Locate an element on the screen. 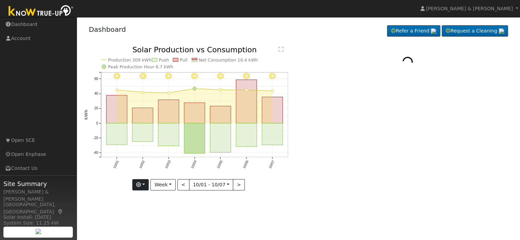 Image resolution: width=520 pixels, height=240 pixels. text: 10/07 is located at coordinates (272, 165).